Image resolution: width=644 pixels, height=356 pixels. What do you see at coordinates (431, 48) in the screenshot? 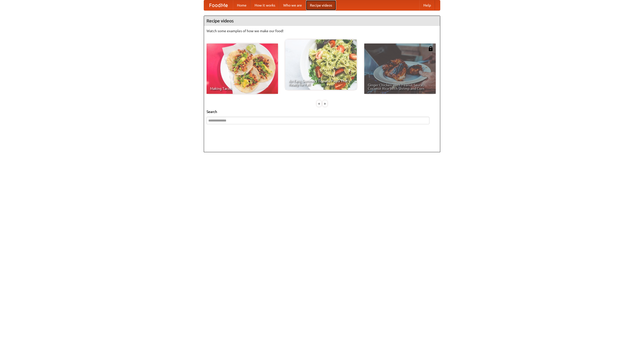
I see `img: 483408.png` at bounding box center [431, 48].